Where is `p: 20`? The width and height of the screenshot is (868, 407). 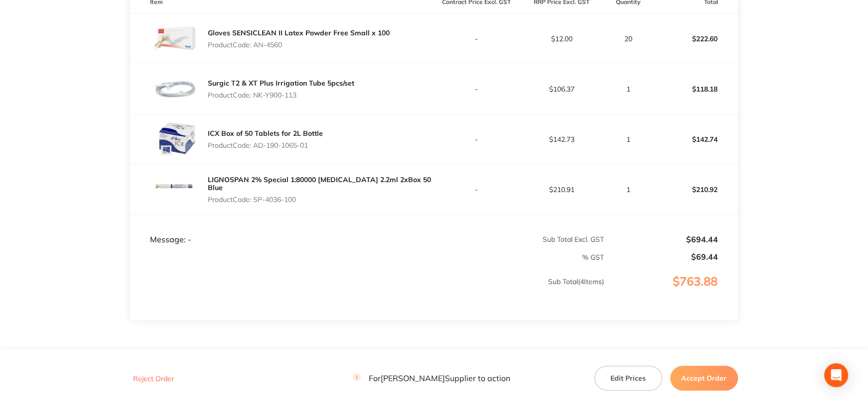
p: 20 is located at coordinates (628, 39).